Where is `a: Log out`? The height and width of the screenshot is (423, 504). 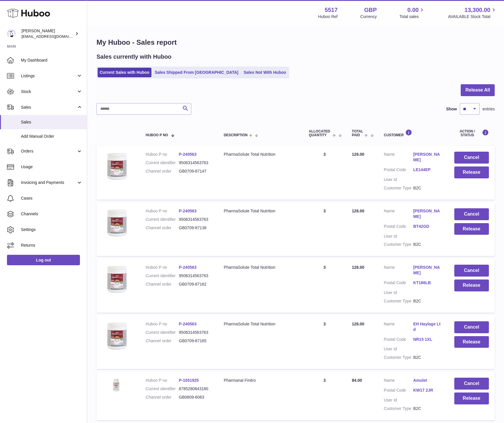
a: Log out is located at coordinates (43, 260).